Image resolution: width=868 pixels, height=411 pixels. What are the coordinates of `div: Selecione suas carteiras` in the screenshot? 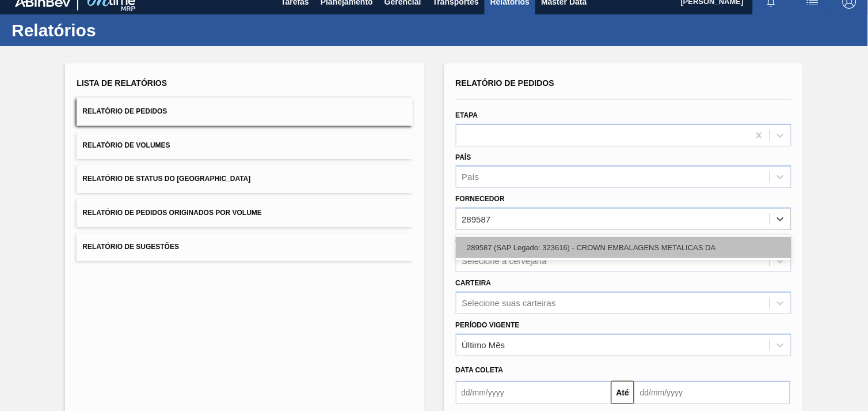 It's located at (509, 303).